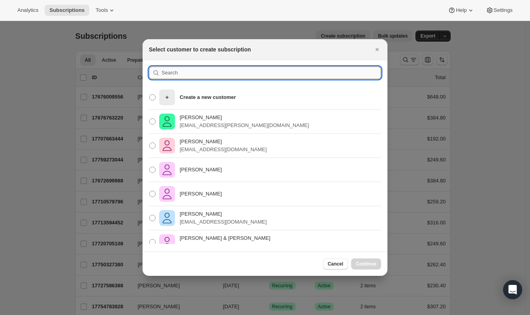 The width and height of the screenshot is (530, 315). I want to click on button: Cancel, so click(335, 264).